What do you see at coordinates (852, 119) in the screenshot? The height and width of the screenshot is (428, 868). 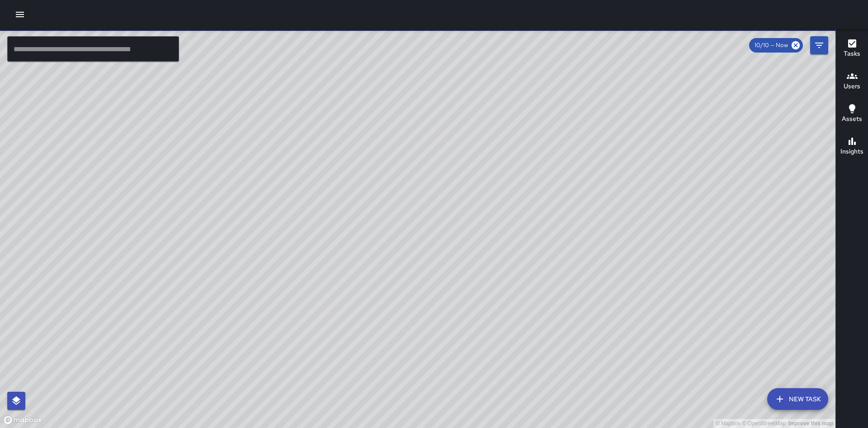 I see `h6: Assets` at bounding box center [852, 119].